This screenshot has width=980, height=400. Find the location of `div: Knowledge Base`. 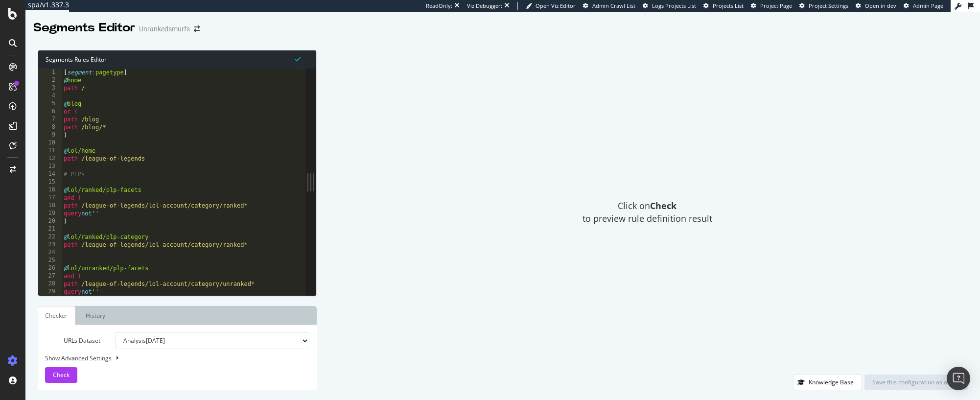

div: Knowledge Base is located at coordinates (831, 382).